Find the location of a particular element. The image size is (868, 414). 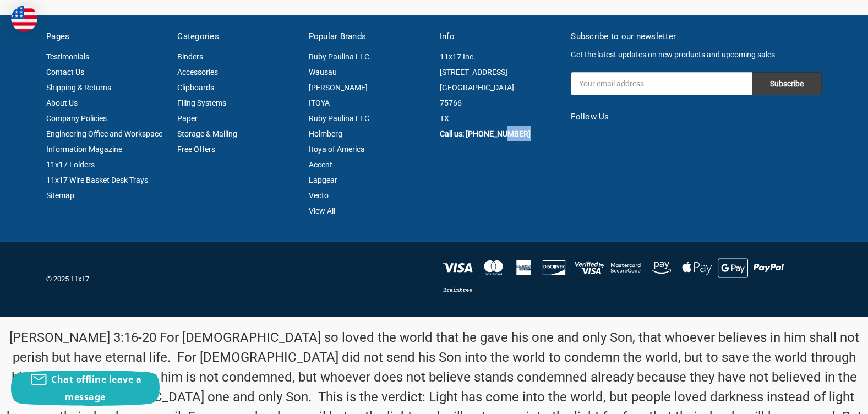

a: ITOYA is located at coordinates (320, 103).